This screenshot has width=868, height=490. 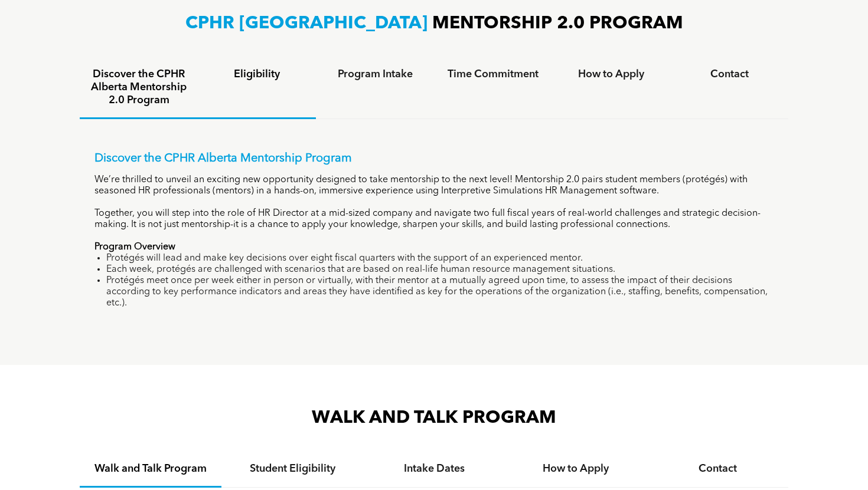 What do you see at coordinates (557, 24) in the screenshot?
I see `span: MENTORSHIP 2.0 PROGRAM` at bounding box center [557, 24].